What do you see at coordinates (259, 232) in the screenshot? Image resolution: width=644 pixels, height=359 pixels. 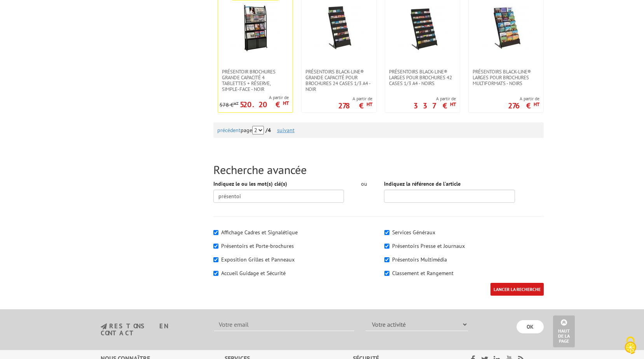 I see `label: Affichage Cadres et Signalétique` at bounding box center [259, 232].